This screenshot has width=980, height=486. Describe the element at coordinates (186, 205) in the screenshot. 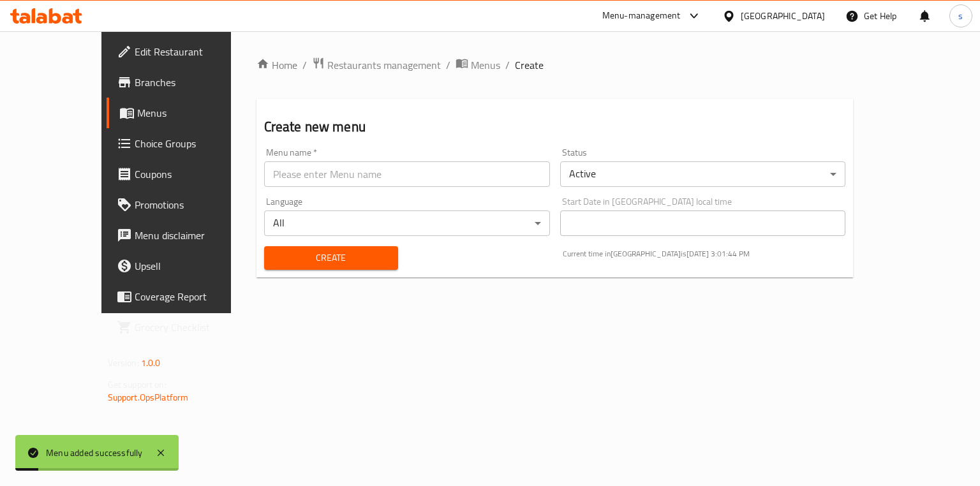

I see `a: Promotions` at that location.